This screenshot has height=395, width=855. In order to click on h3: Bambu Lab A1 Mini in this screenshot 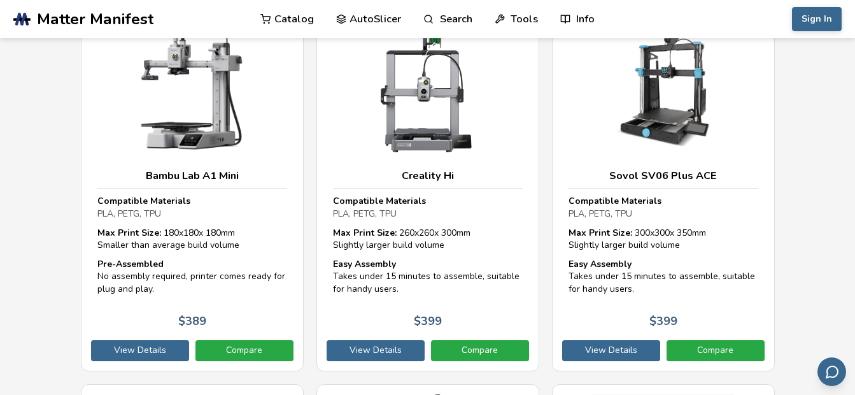, I will do `click(192, 176)`.